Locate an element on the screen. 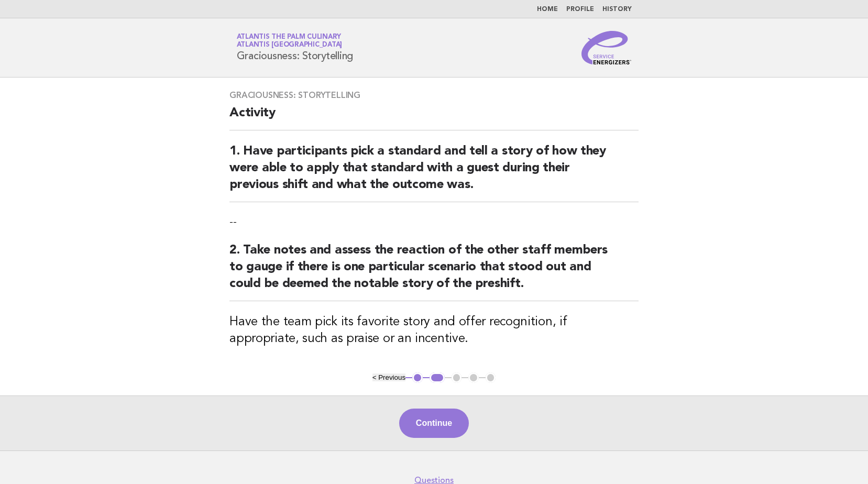  h1: Graciousness: Storytelling is located at coordinates (295, 47).